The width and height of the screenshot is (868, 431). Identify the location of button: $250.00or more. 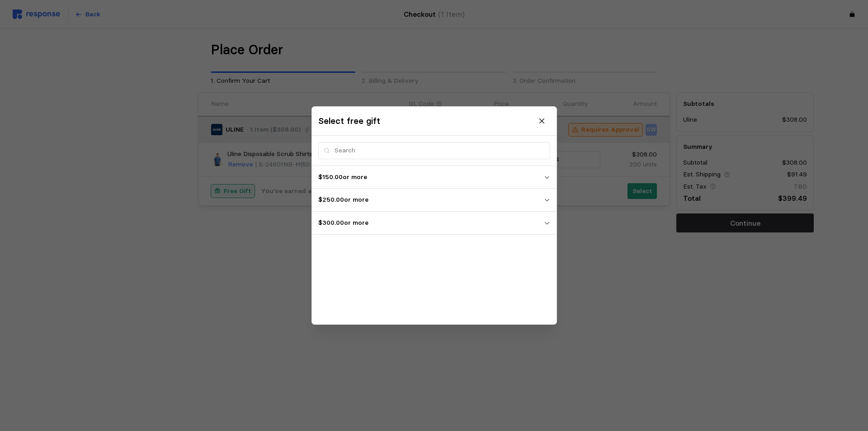
(434, 201).